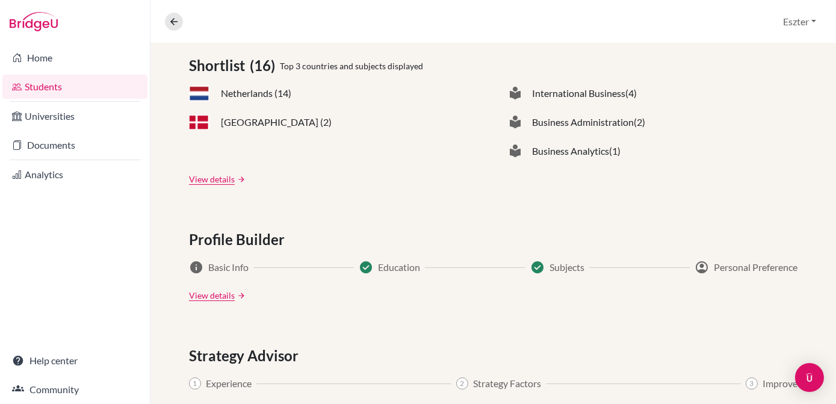 The image size is (836, 404). What do you see at coordinates (195, 383) in the screenshot?
I see `span: 1` at bounding box center [195, 383].